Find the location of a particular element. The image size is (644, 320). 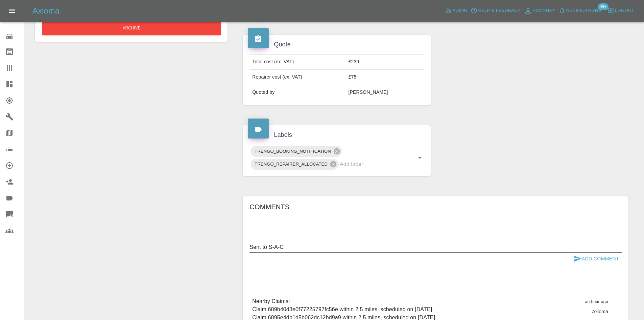

h6: Comments is located at coordinates (435, 206).